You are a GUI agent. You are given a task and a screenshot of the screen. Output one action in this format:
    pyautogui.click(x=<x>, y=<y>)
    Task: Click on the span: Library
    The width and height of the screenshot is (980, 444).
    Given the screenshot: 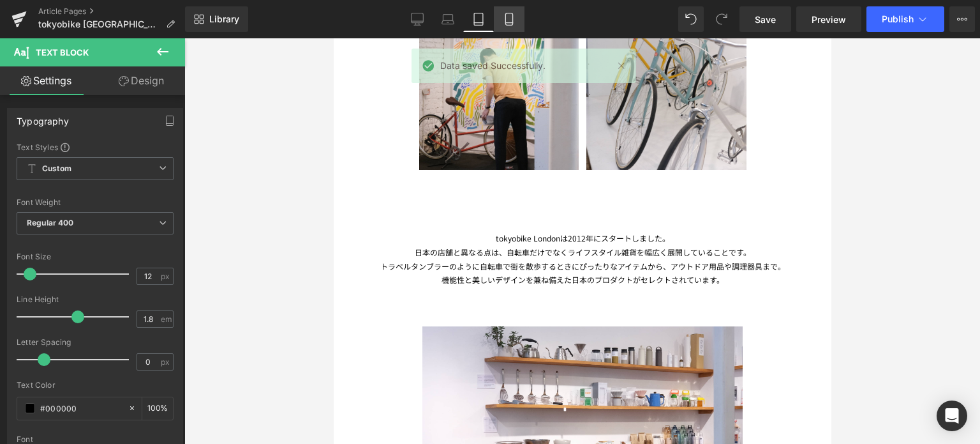 What is the action you would take?
    pyautogui.click(x=224, y=19)
    